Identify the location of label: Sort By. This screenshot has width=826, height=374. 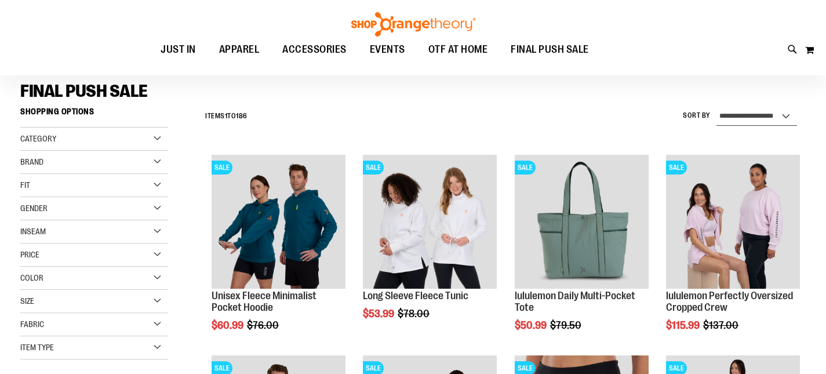
(696, 115).